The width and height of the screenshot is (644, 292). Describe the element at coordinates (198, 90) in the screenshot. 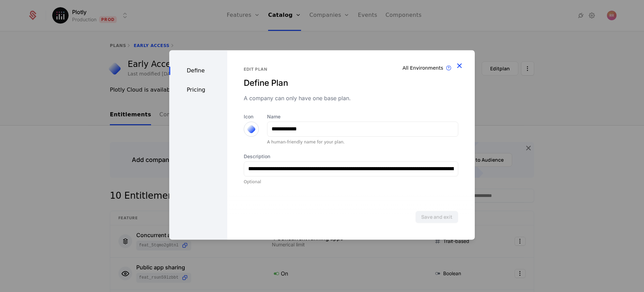

I see `div: Pricing` at that location.